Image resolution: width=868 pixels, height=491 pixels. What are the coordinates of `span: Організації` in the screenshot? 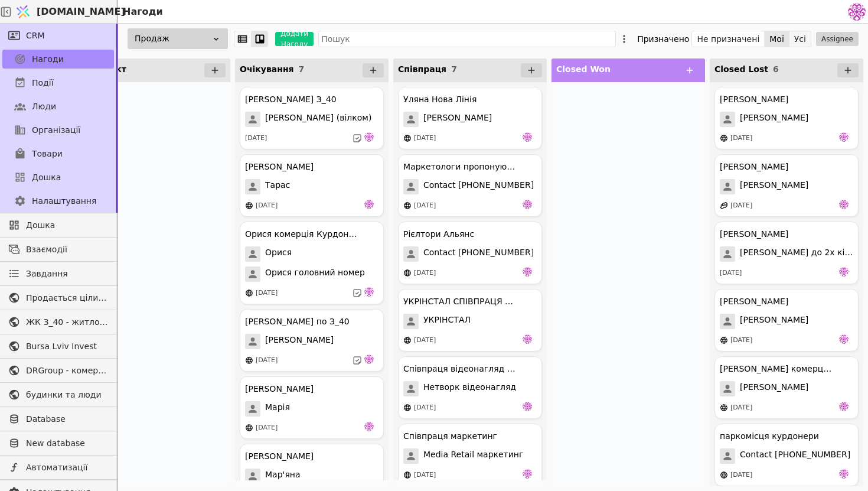 It's located at (56, 130).